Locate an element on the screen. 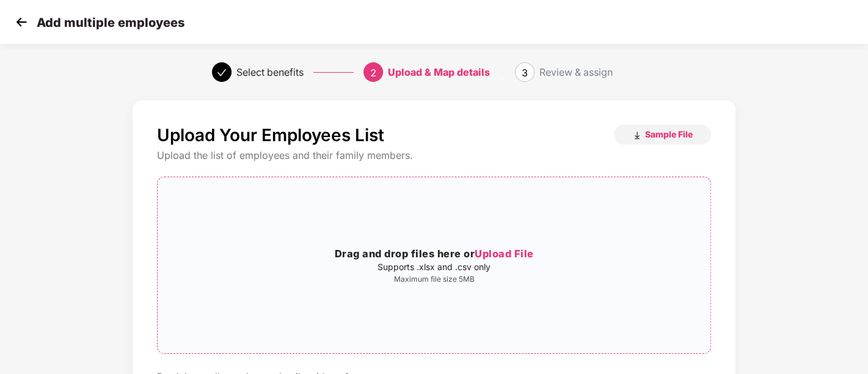  span: Sample File is located at coordinates (668, 134).